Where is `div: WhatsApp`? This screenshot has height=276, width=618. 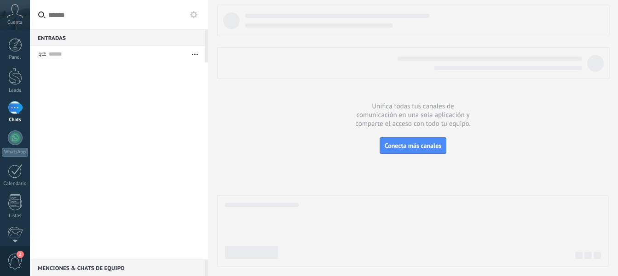
div: WhatsApp is located at coordinates (15, 152).